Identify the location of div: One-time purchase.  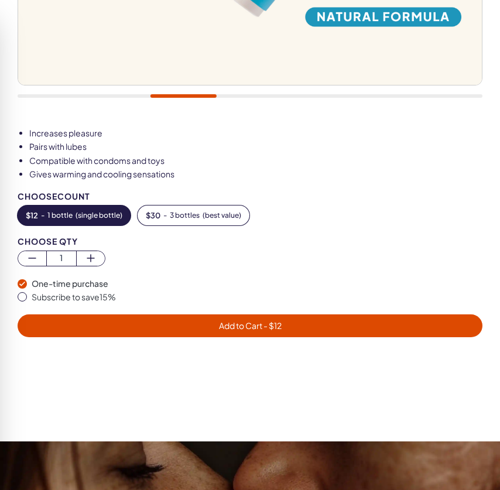
(257, 284).